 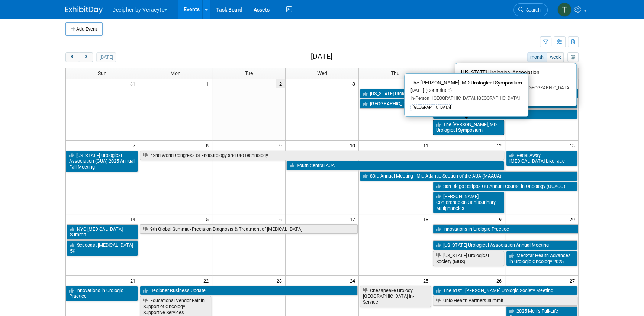 I want to click on a: Unio Health Partners Summit, so click(x=505, y=301).